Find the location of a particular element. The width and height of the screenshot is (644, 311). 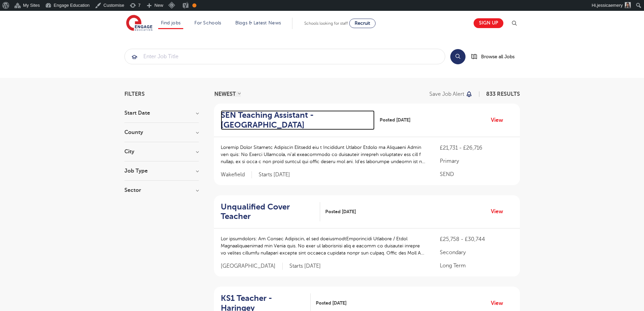

a: Find jobs is located at coordinates (171, 23).